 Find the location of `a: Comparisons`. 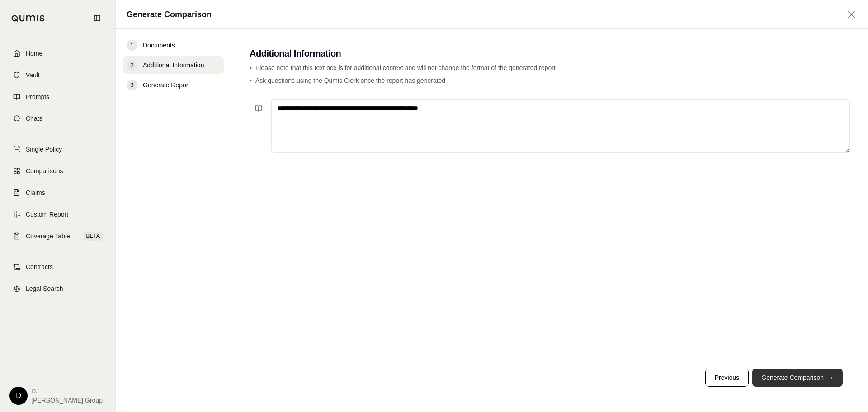

a: Comparisons is located at coordinates (58, 171).